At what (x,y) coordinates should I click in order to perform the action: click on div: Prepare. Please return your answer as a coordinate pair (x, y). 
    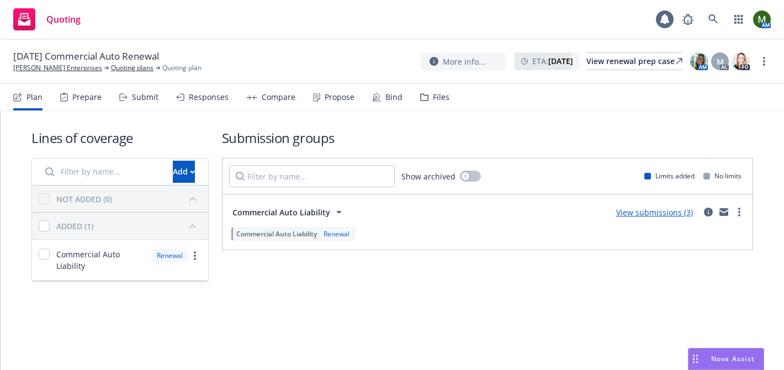
    Looking at the image, I should click on (87, 97).